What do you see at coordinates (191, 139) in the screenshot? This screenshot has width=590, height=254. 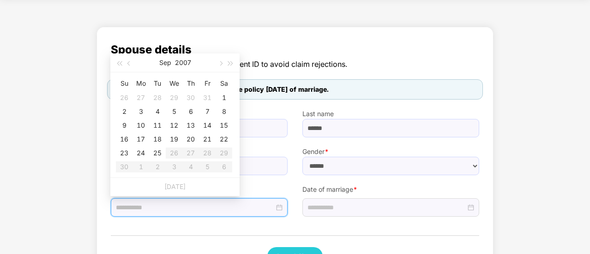 I see `td: 2007-09-20` at bounding box center [191, 139].